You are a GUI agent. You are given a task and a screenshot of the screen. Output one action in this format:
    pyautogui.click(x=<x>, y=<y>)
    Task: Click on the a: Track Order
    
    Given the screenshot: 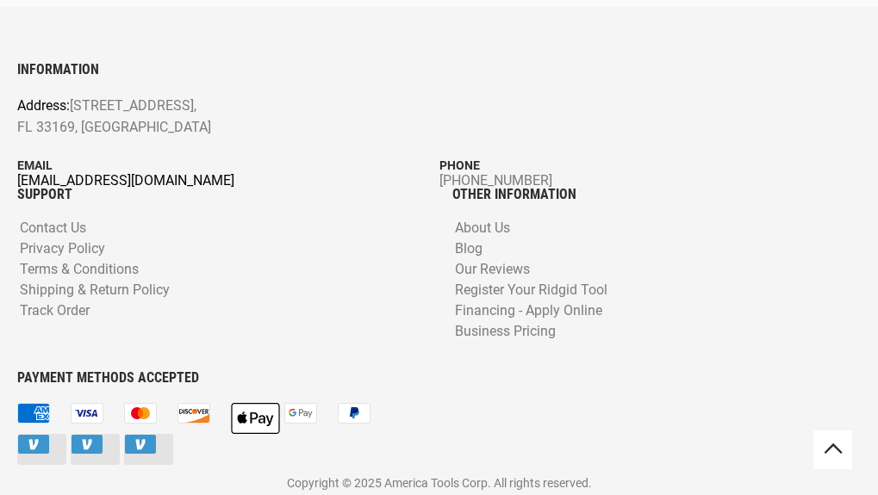 What is the action you would take?
    pyautogui.click(x=54, y=311)
    